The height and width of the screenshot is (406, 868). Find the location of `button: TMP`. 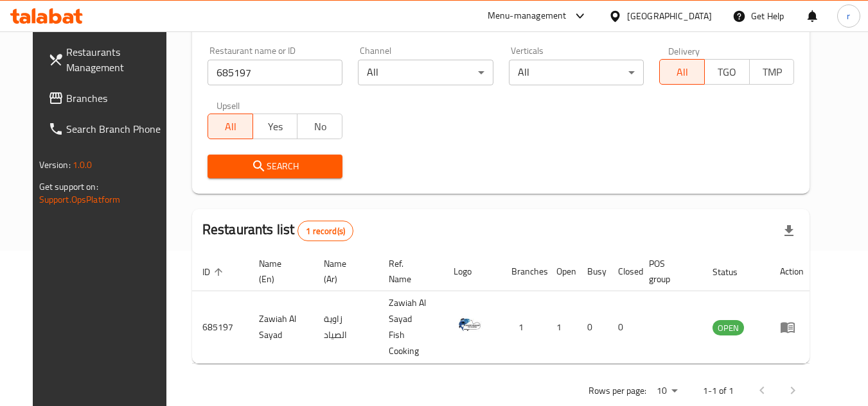

button: TMP is located at coordinates (772, 72).